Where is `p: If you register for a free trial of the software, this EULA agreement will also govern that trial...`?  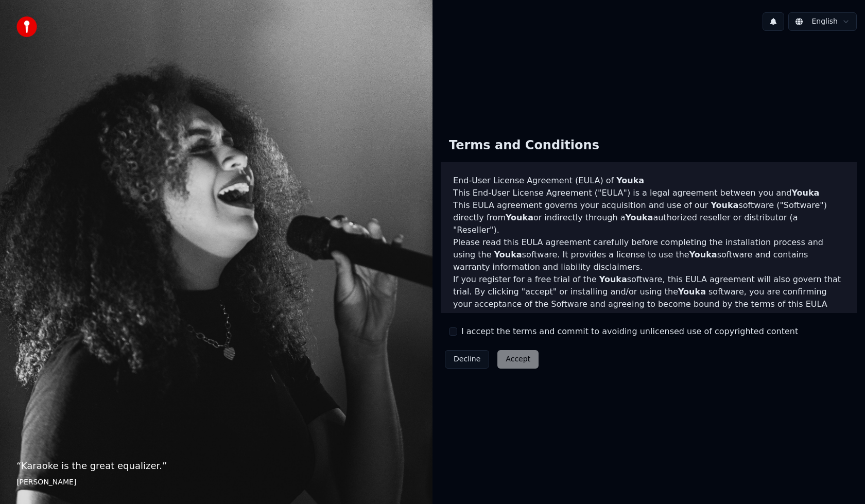
p: If you register for a free trial of the software, this EULA agreement will also govern that trial... is located at coordinates (649, 298).